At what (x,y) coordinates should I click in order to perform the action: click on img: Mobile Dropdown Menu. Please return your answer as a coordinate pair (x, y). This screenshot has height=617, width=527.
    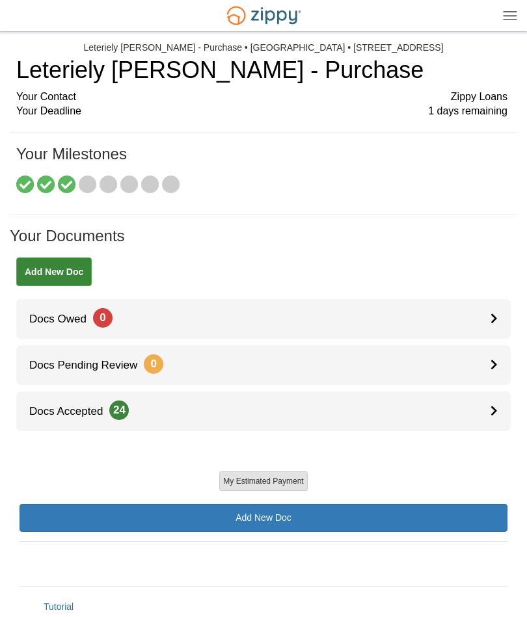
    Looking at the image, I should click on (510, 15).